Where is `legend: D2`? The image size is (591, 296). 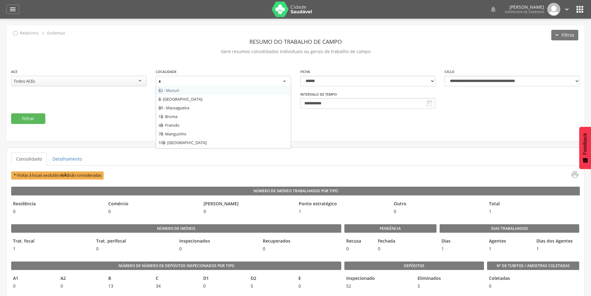
legend: D2 is located at coordinates (271, 278).